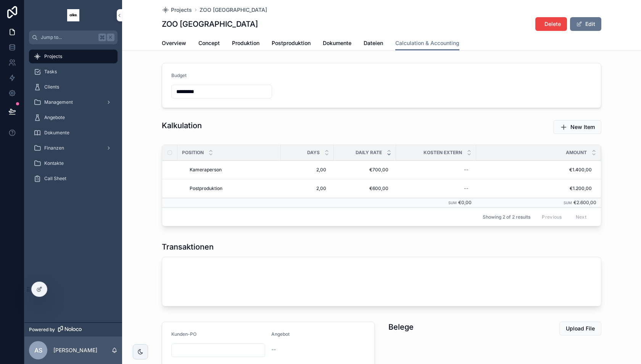 The image size is (641, 364). Describe the element at coordinates (73, 120) in the screenshot. I see `div: scrollable content` at that location.